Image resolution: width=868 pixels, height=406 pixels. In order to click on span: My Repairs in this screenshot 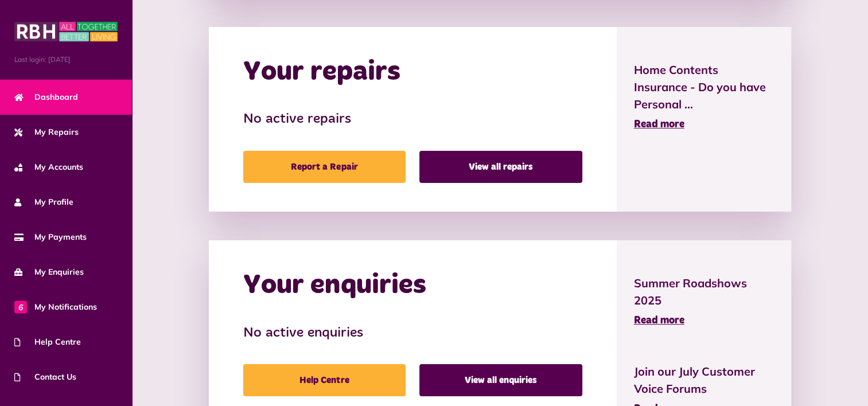, I will do `click(46, 132)`.